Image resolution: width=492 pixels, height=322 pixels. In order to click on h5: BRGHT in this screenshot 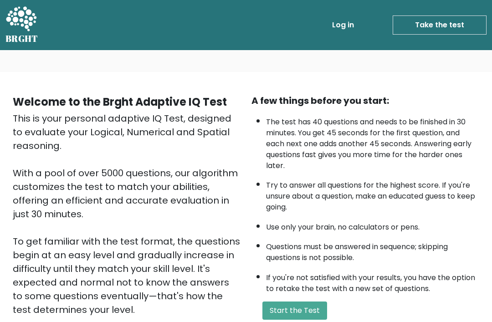, I will do `click(22, 39)`.